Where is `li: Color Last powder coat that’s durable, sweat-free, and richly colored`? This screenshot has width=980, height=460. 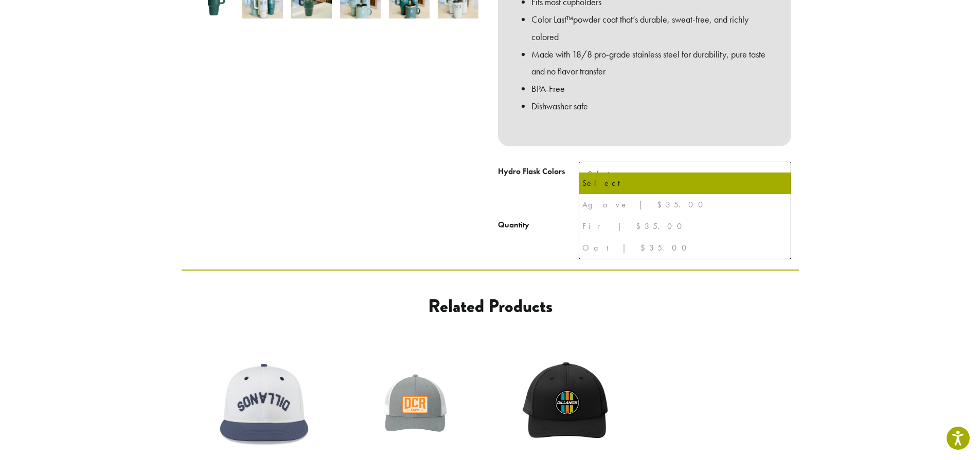
li: Color Last powder coat that’s durable, sweat-free, and richly colored is located at coordinates (650, 28).